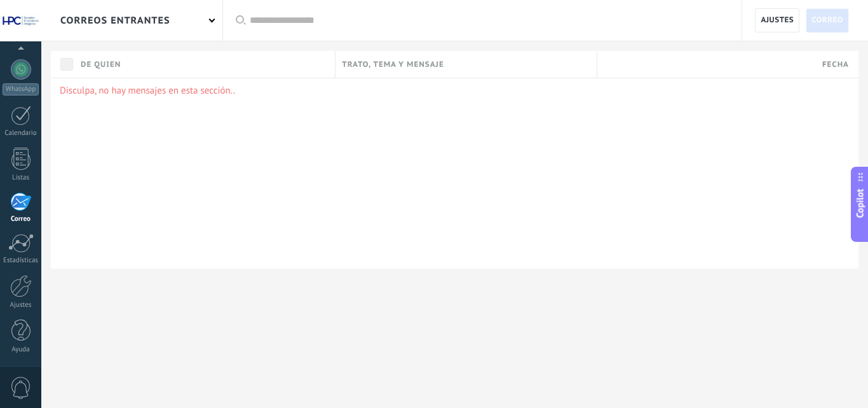 Image resolution: width=868 pixels, height=408 pixels. What do you see at coordinates (21, 177) in the screenshot?
I see `div: Listas` at bounding box center [21, 177].